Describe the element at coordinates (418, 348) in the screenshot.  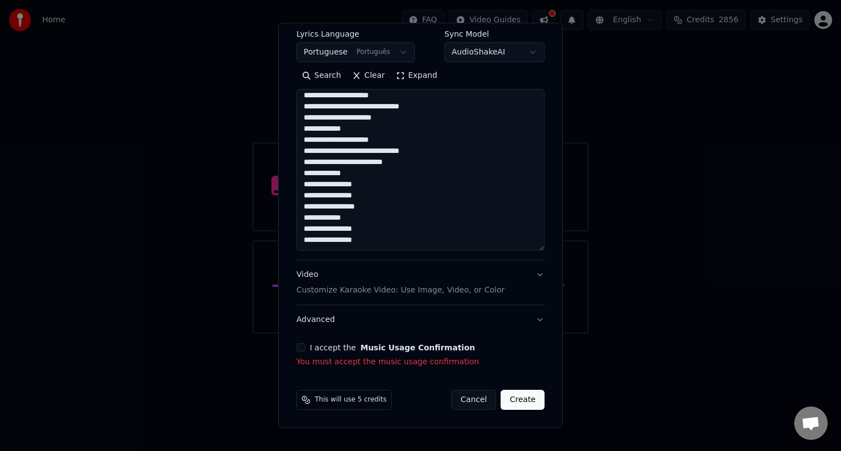
I see `button: I accept the` at that location.